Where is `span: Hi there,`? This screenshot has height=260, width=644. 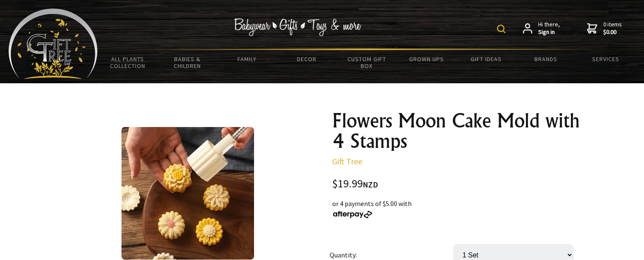
span: Hi there, is located at coordinates (549, 28).